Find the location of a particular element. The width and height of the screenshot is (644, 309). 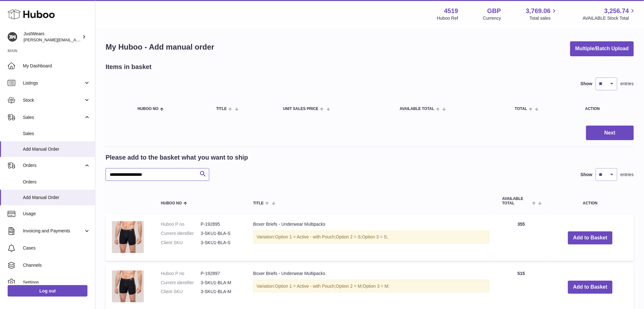

span: Option 3 = S; is located at coordinates (375, 237).